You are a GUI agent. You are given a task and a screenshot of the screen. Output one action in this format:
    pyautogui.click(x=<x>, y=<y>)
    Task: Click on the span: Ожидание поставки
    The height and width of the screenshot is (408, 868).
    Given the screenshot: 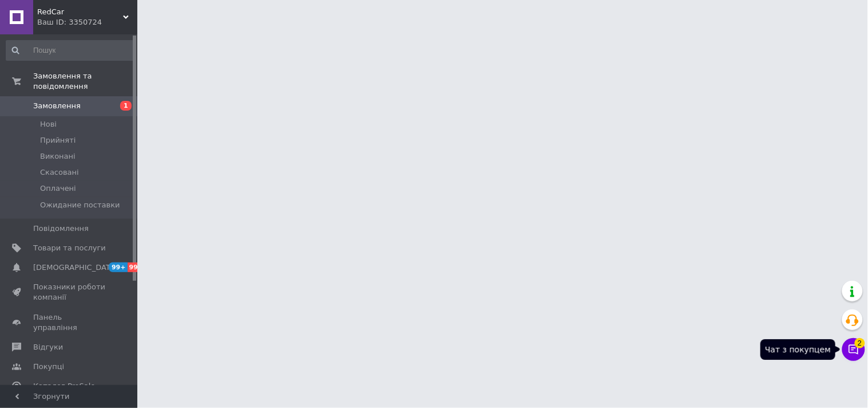 What is the action you would take?
    pyautogui.click(x=80, y=205)
    